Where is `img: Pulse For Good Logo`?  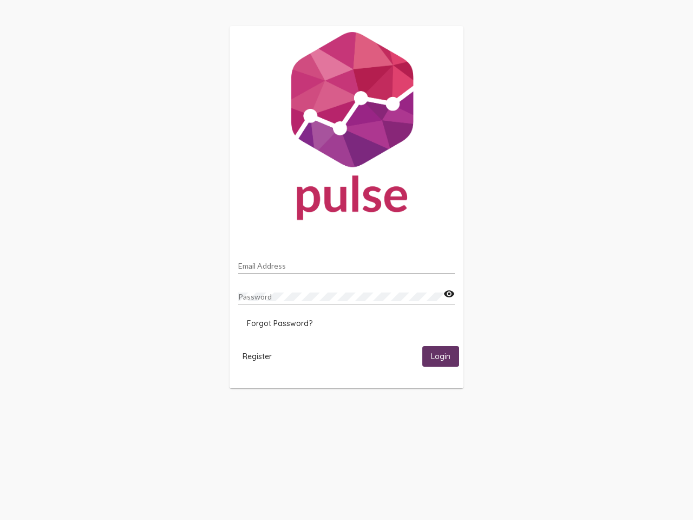
img: Pulse For Good Logo is located at coordinates (347, 128).